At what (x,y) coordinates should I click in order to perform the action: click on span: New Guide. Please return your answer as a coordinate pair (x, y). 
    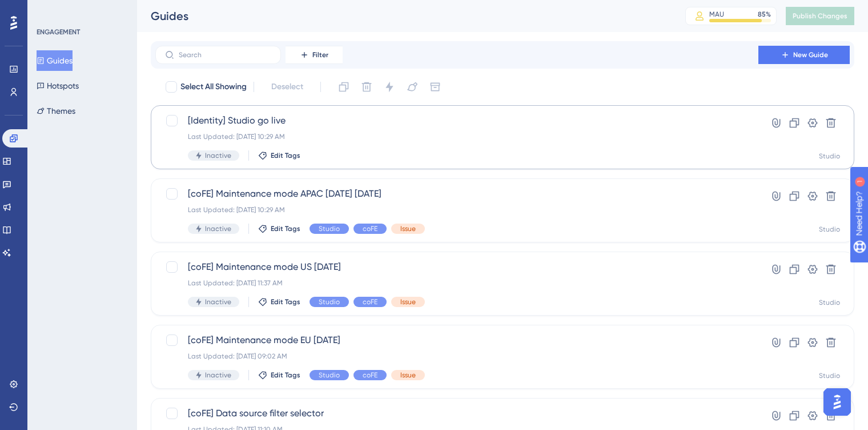
    Looking at the image, I should click on (810, 55).